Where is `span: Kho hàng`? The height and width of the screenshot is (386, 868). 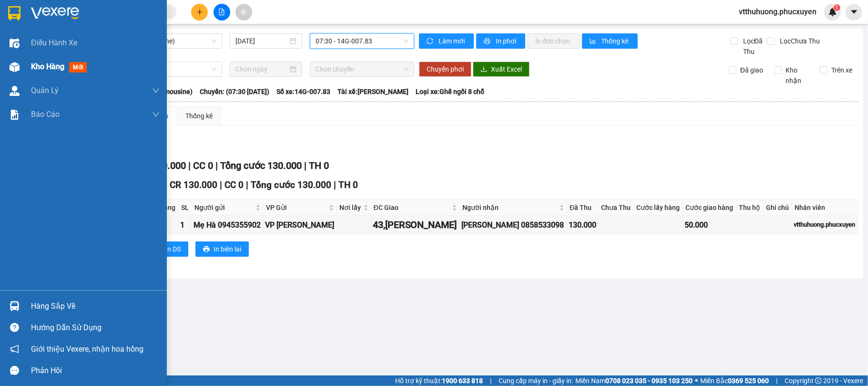 span: Kho hàng is located at coordinates (48, 66).